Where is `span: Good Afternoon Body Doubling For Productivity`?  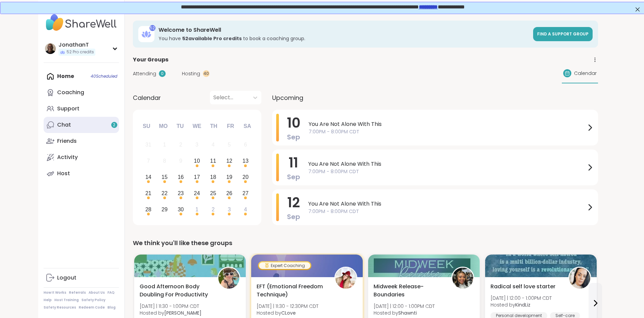
span: Good Afternoon Body Doubling For Productivity is located at coordinates (175, 291).